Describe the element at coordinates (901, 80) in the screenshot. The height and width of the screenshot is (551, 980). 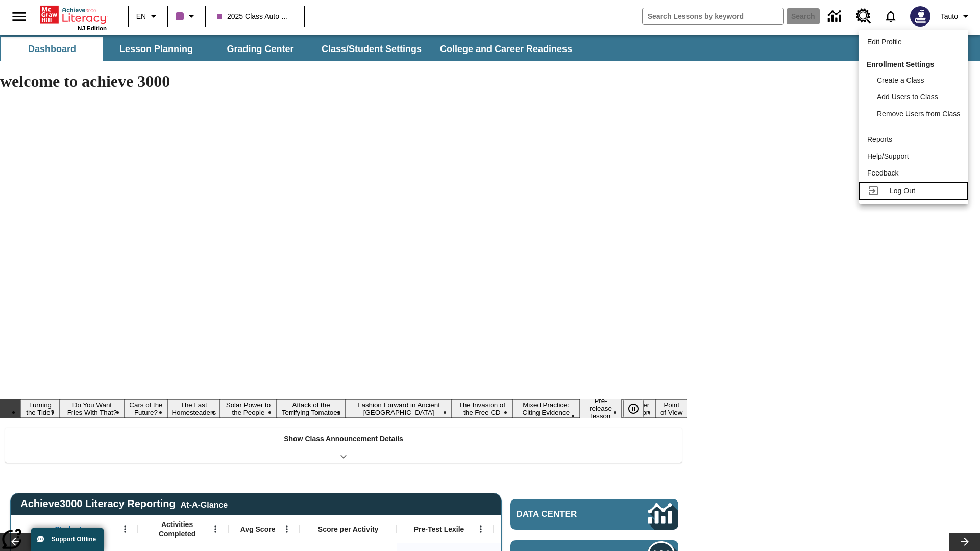
I see `span: Create a Class` at that location.